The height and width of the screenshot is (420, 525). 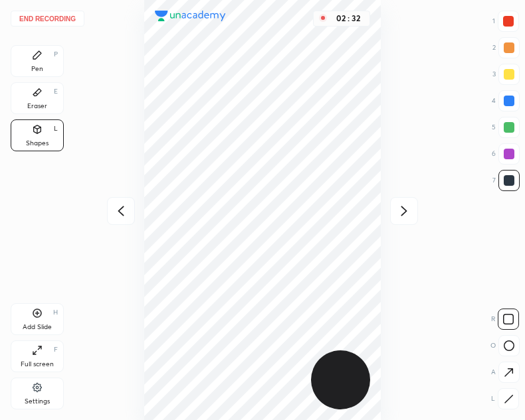 I want to click on div: 4, so click(x=506, y=101).